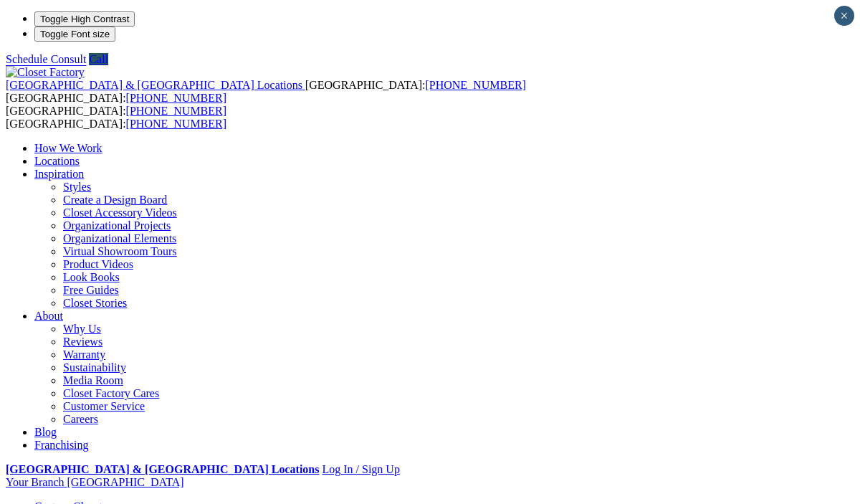 The image size is (860, 504). Describe the element at coordinates (95, 367) in the screenshot. I see `a: Sustainability` at that location.